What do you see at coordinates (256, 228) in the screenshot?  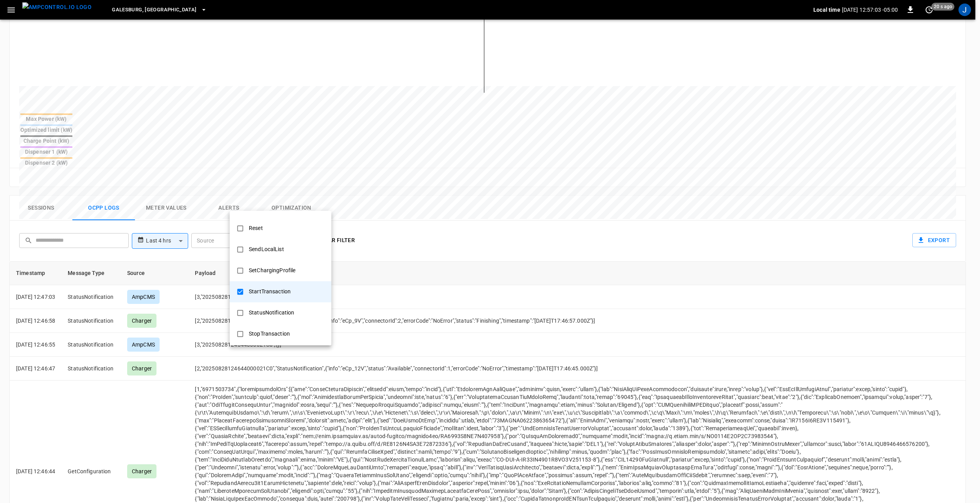 I see `div: Reset` at bounding box center [256, 228].